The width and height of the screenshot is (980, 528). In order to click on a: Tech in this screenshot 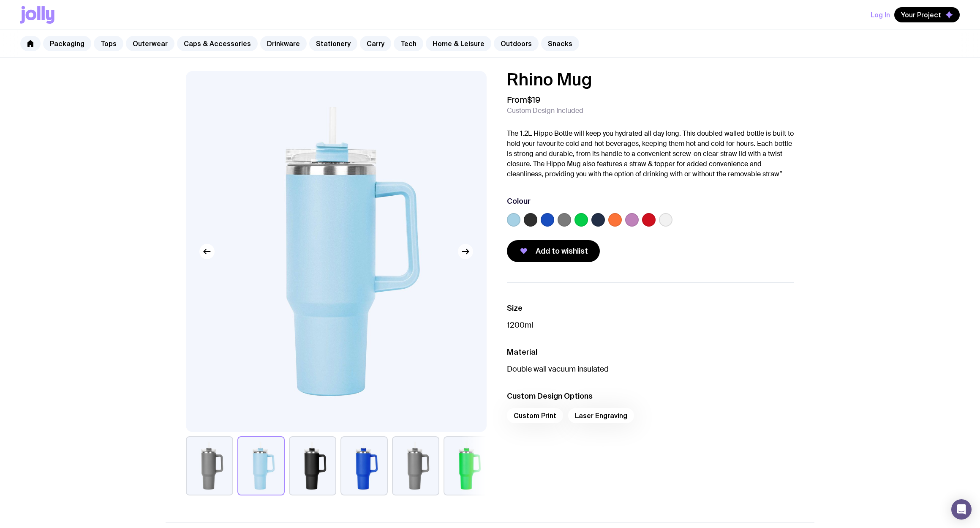, I will do `click(408, 43)`.